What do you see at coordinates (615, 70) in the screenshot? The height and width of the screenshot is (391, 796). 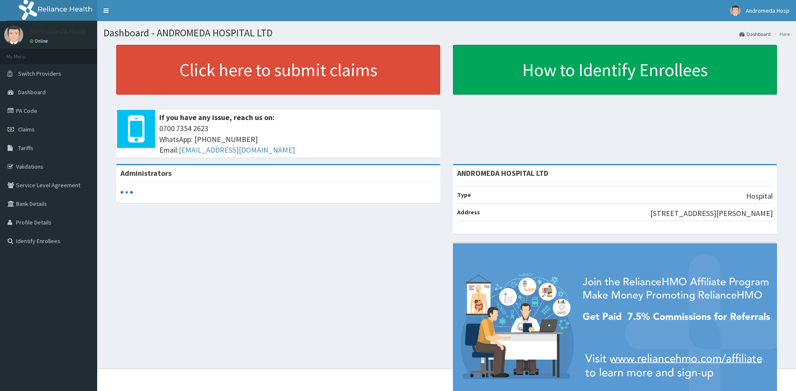 I see `a: How to Identify Enrollees` at bounding box center [615, 70].